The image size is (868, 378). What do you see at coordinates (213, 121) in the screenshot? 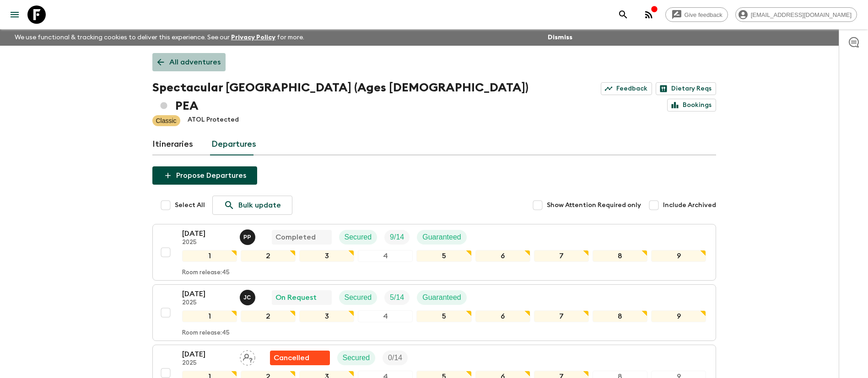
I see `p: ATOL Protected` at bounding box center [213, 121].